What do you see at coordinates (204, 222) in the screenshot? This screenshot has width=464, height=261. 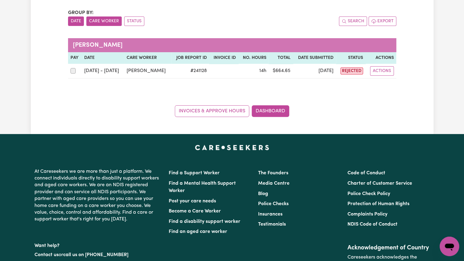 I see `a: Find a disability support worker` at bounding box center [204, 222].